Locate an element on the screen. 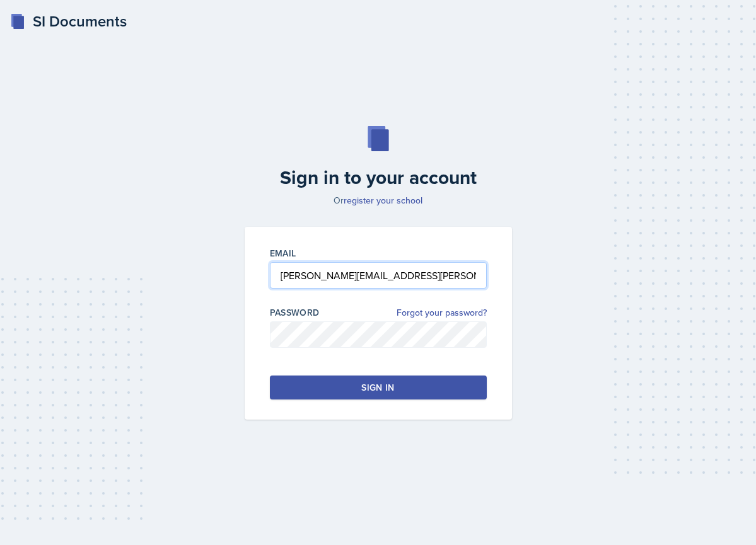 The height and width of the screenshot is (545, 756). div: SI Documents is located at coordinates (68, 21).